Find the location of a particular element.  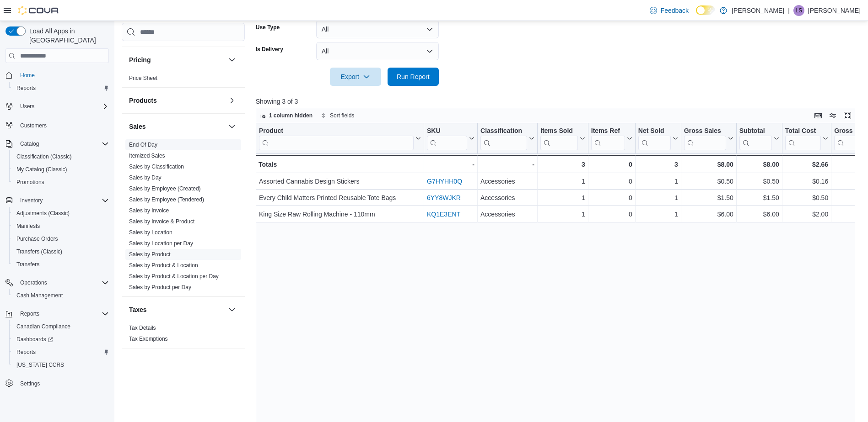

span: Catalog is located at coordinates (62, 144).